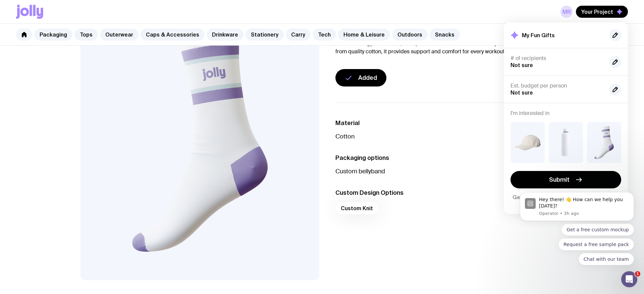 This screenshot has height=294, width=644. What do you see at coordinates (449, 171) in the screenshot?
I see `p: Custom bellyband` at bounding box center [449, 171].